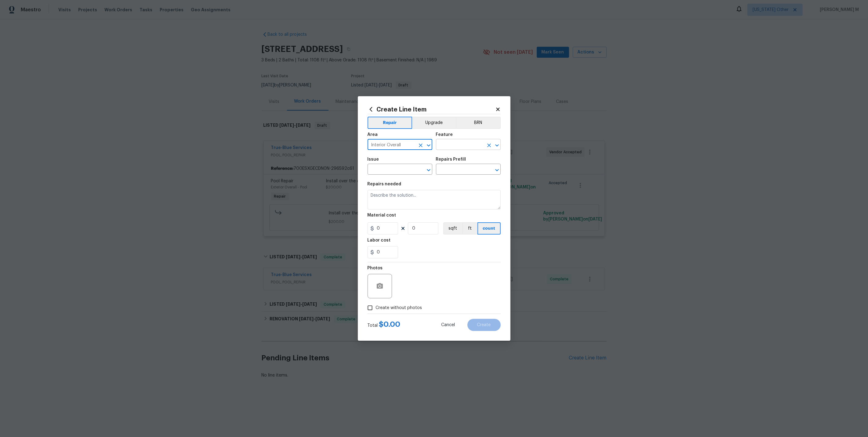 The height and width of the screenshot is (437, 868). I want to click on span: $ 0.00, so click(390, 325).